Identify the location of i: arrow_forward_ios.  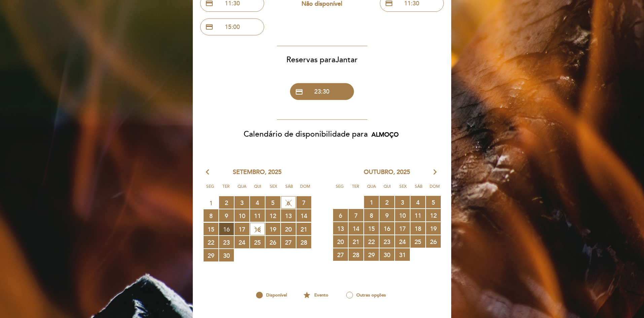
(435, 172).